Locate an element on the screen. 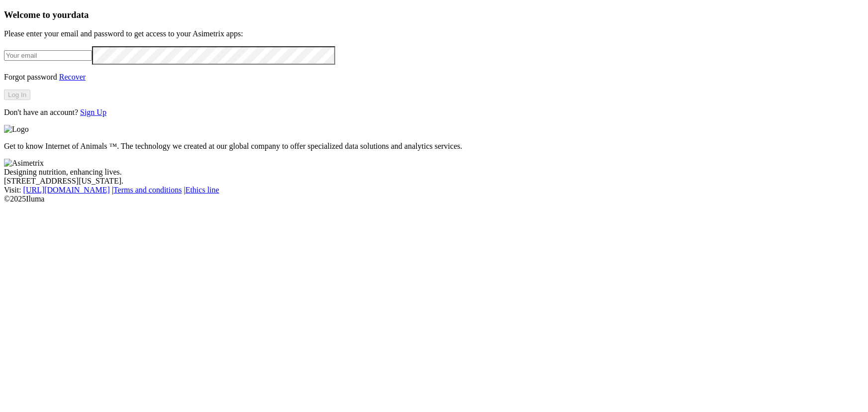 Image resolution: width=868 pixels, height=412 pixels. p: Please enter your email and password to get access to your Asimetrix apps: is located at coordinates (434, 34).